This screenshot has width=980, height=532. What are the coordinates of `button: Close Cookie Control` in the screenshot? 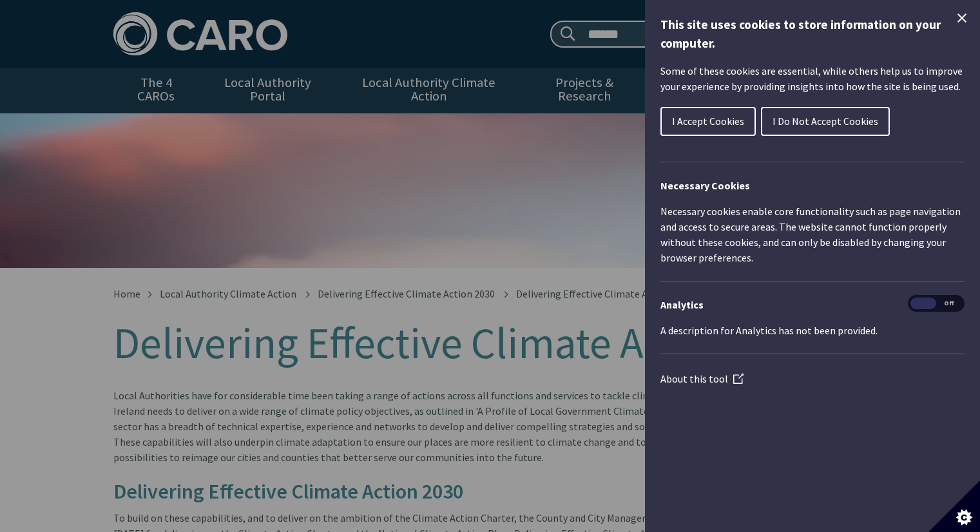 It's located at (962, 18).